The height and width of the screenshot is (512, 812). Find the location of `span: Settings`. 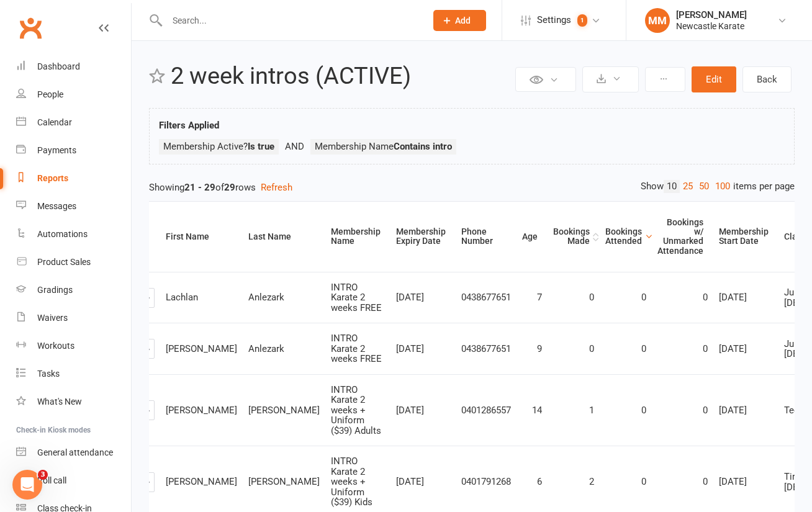

span: Settings is located at coordinates (554, 20).